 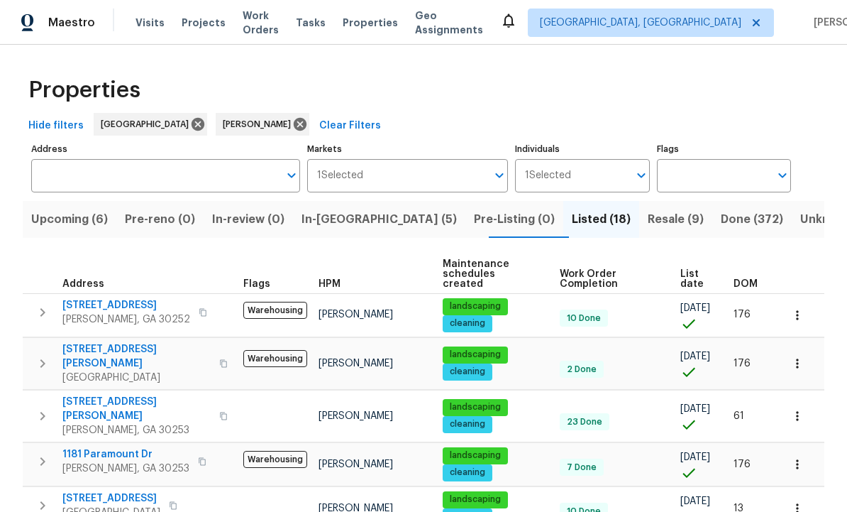 I want to click on span: 10 Done, so click(x=584, y=318).